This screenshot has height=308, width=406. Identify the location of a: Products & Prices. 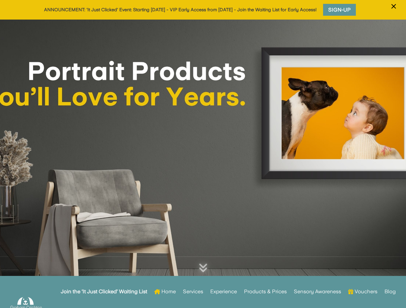
(265, 292).